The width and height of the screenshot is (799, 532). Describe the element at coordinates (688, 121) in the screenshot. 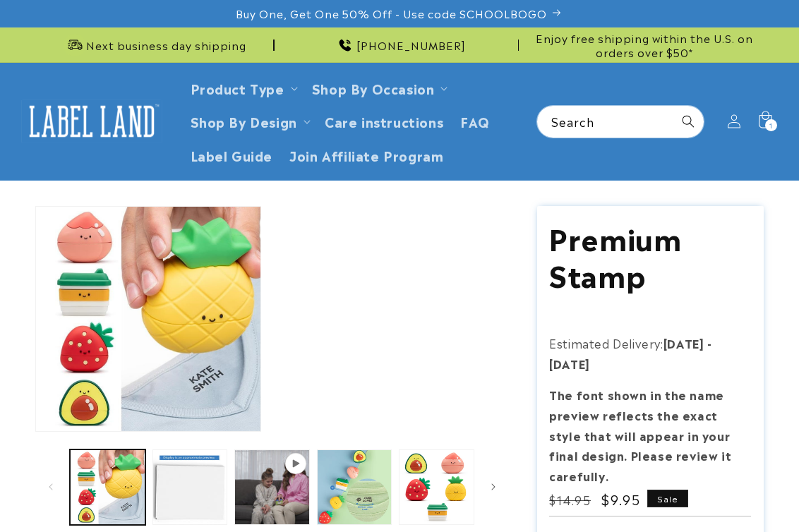

I see `button: Search` at that location.